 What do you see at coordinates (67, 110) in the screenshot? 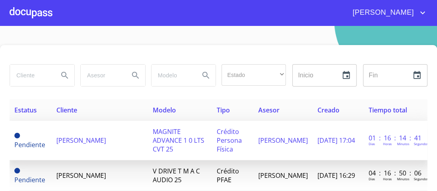
I see `span: Cliente` at bounding box center [67, 110].